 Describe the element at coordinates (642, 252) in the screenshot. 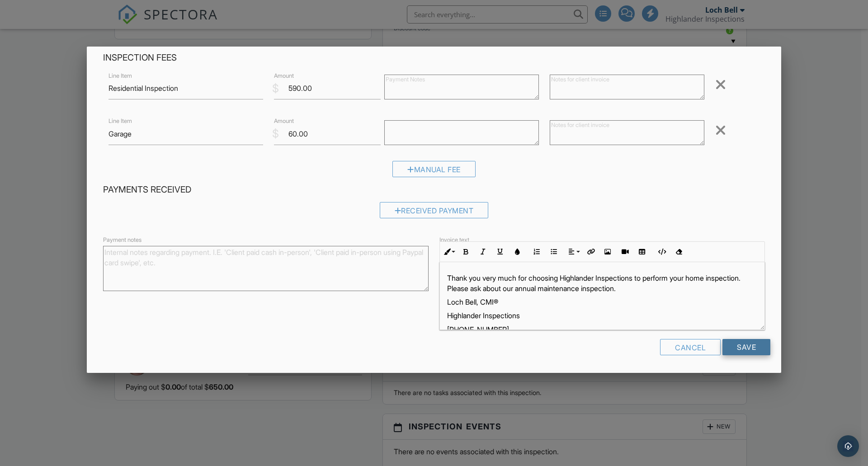

I see `button: Insert Table` at that location.